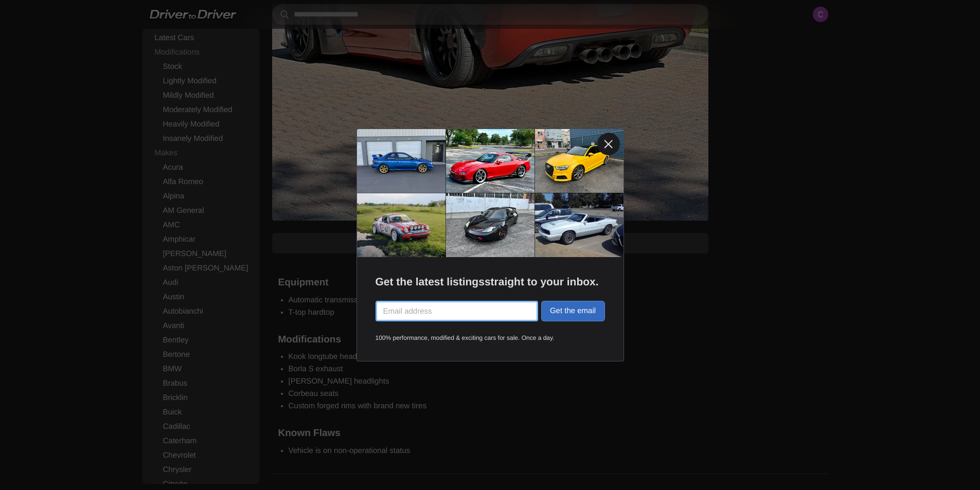 Image resolution: width=980 pixels, height=490 pixels. I want to click on img: cars cover photo, so click(490, 193).